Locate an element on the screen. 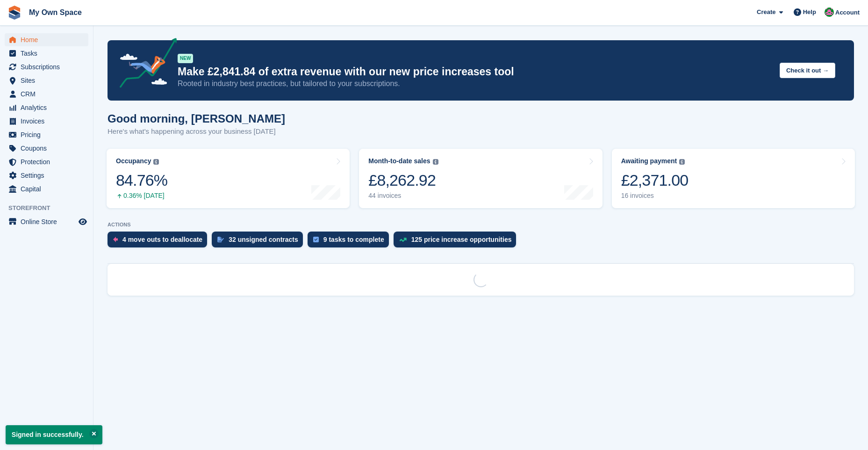  img: price_increase_opportunities-93ffe204e8149a01c8c9dc8f82e8f89637d9d84a8eef4429ea346261dce0b2c0.svg is located at coordinates (403, 239).